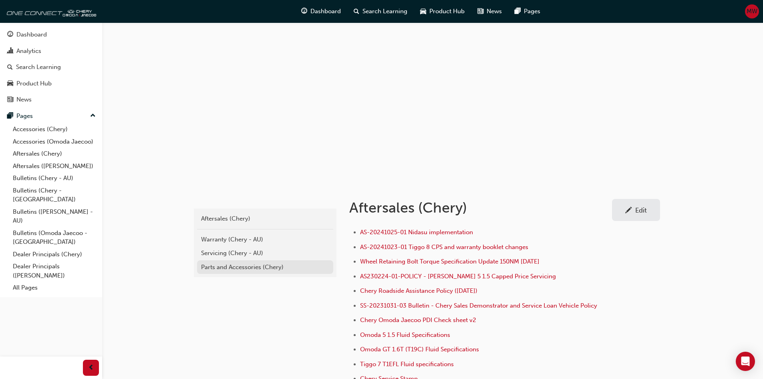 The image size is (763, 379). Describe the element at coordinates (265, 267) in the screenshot. I see `a: Parts and Accessories (Chery)` at that location.